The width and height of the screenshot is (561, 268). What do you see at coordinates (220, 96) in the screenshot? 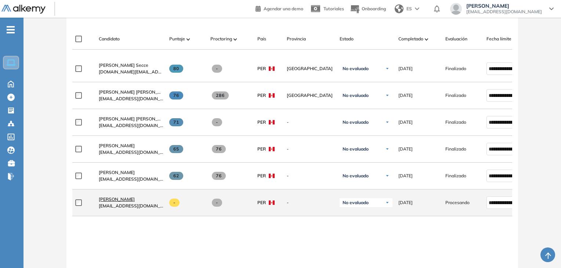
I see `span: 286` at bounding box center [220, 96].